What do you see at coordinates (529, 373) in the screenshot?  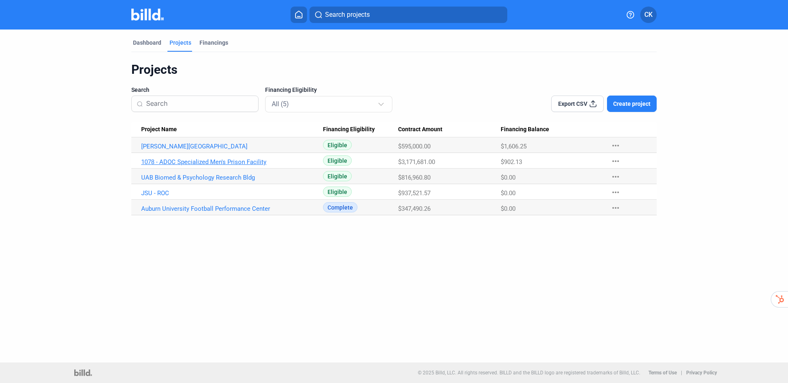 I see `p: © 2025 Billd, LLC. All rights reserved. BILLD and the BILLD logo are registered trademarks of Bil...` at bounding box center [529, 373].